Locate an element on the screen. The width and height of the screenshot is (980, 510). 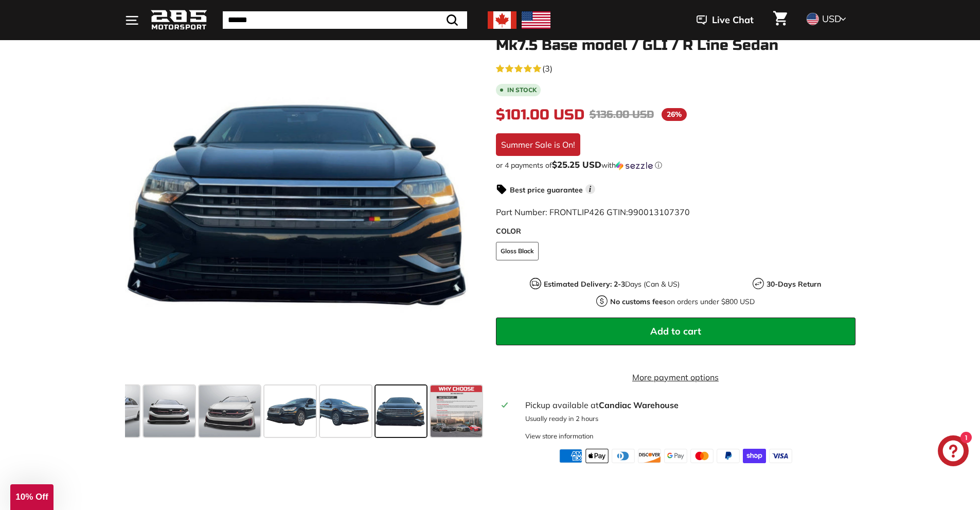
strong: No customs fees is located at coordinates (638, 301).